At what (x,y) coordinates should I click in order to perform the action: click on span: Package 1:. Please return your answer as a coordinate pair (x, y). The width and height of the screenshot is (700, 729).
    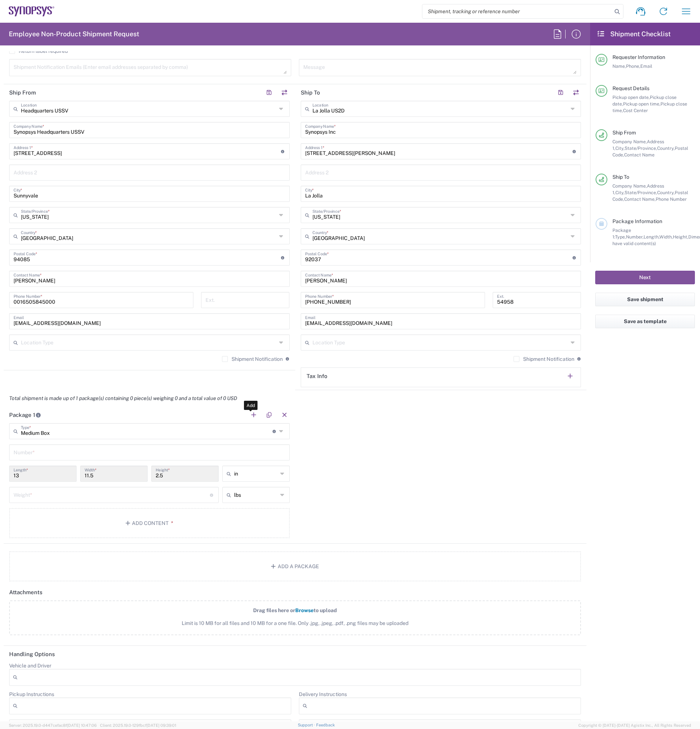
    Looking at the image, I should click on (622, 234).